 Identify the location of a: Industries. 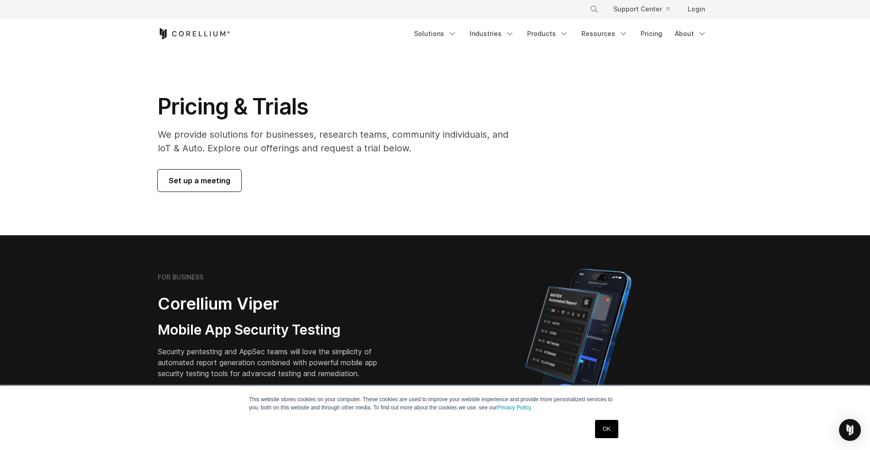
(492, 34).